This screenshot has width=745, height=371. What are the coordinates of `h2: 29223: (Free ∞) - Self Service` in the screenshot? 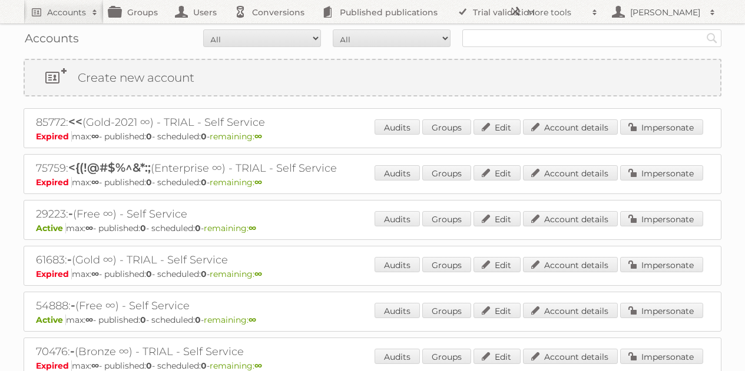 It's located at (242, 214).